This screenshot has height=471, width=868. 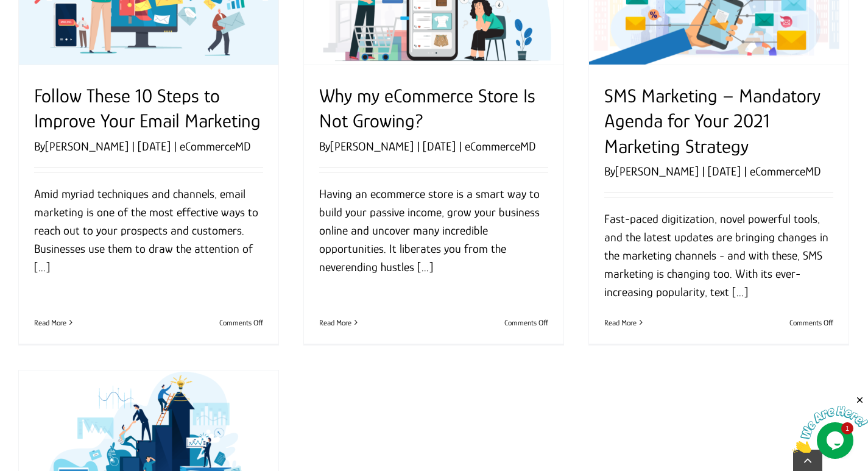 What do you see at coordinates (148, 230) in the screenshot?
I see `p: Amid myriad techniques and channels, email marketing is one of the most effective ways to reach o...` at bounding box center [148, 230].